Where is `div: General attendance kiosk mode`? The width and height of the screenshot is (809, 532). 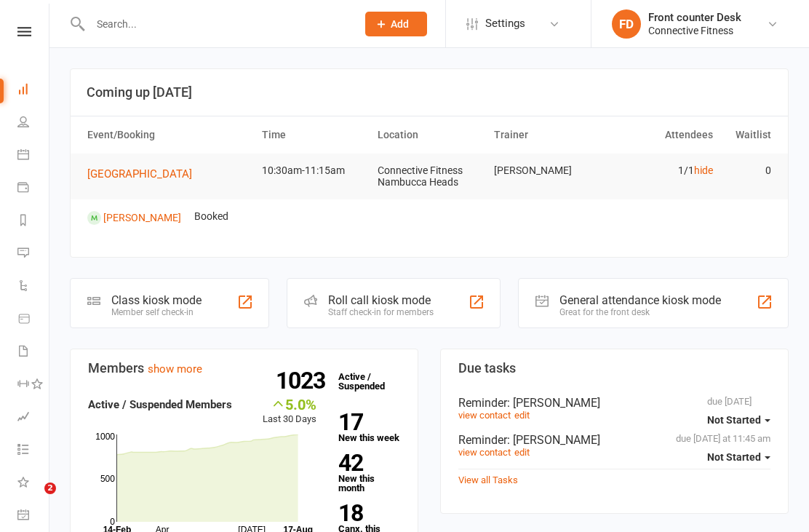
div: General attendance kiosk mode is located at coordinates (640, 299).